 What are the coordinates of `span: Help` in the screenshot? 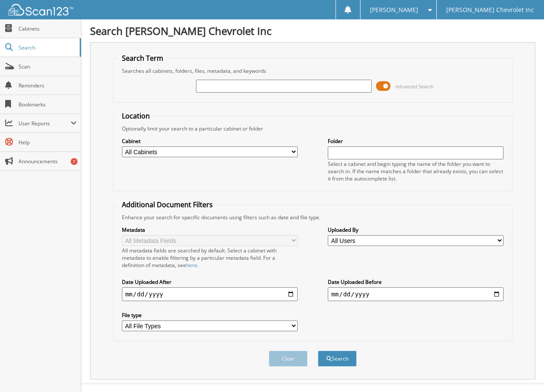 It's located at (47, 142).